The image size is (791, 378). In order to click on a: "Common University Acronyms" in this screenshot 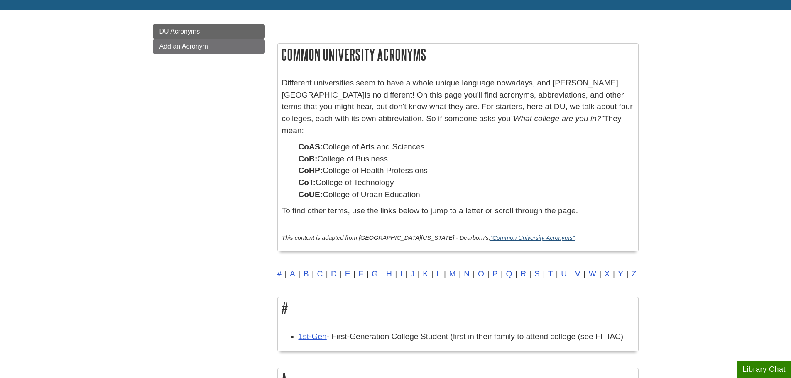, I will do `click(532, 238)`.